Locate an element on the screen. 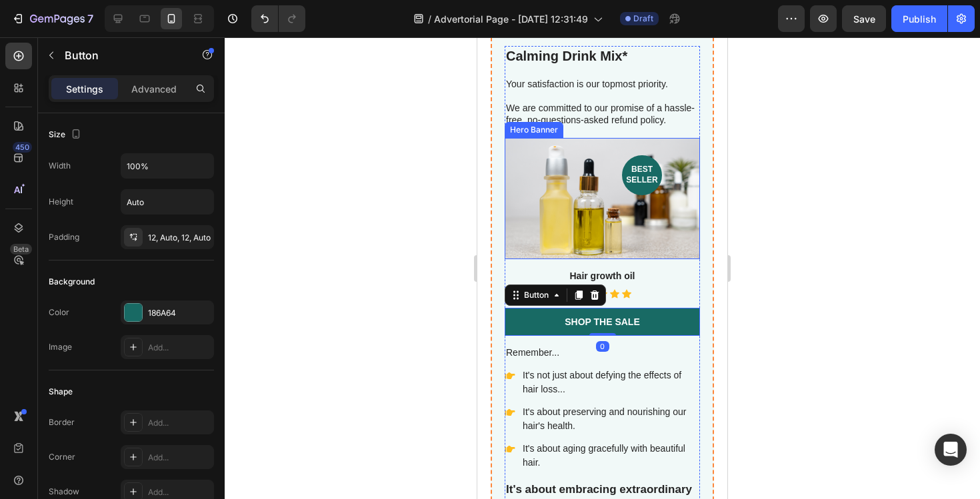  p: Your satisfaction is our topmost priority. is located at coordinates (125, 47).